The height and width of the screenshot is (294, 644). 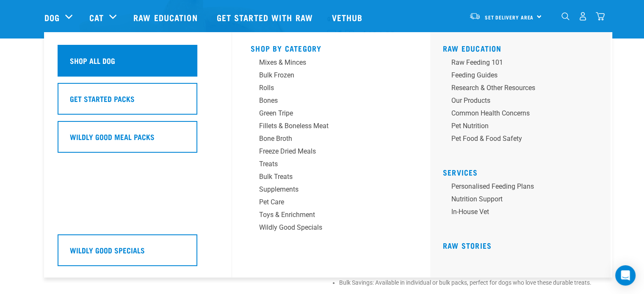 I want to click on a: Wildly Good Meal Packs, so click(x=138, y=140).